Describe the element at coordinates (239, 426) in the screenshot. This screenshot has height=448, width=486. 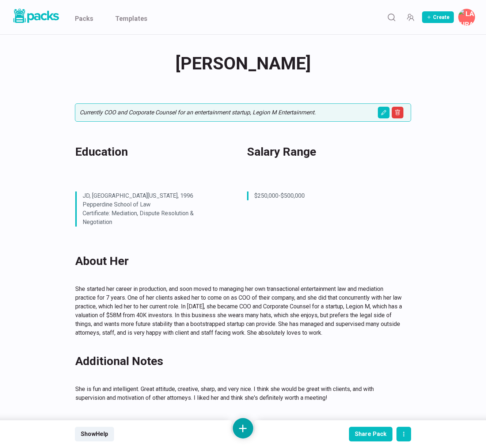
I see `h2: Resume` at that location.